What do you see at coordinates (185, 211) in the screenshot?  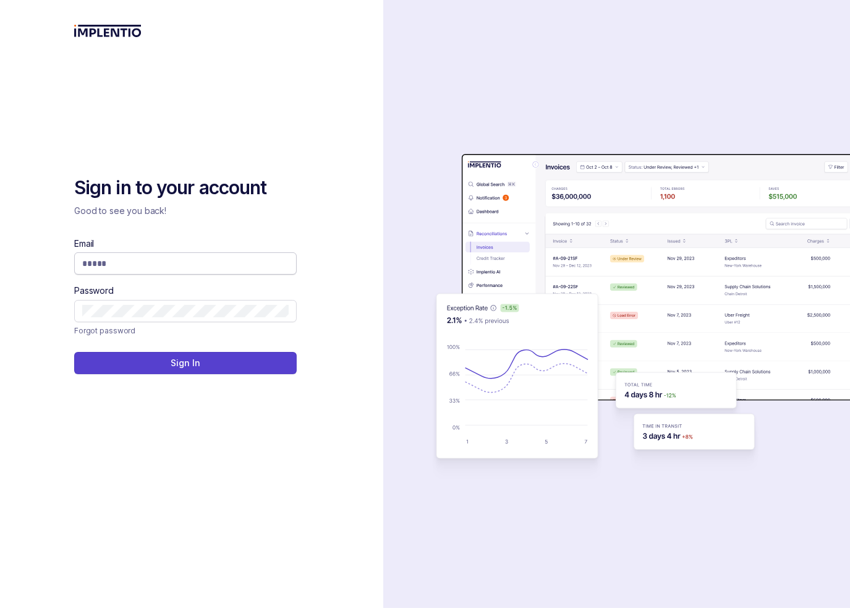 I see `p: Good to see you back!` at bounding box center [185, 211].